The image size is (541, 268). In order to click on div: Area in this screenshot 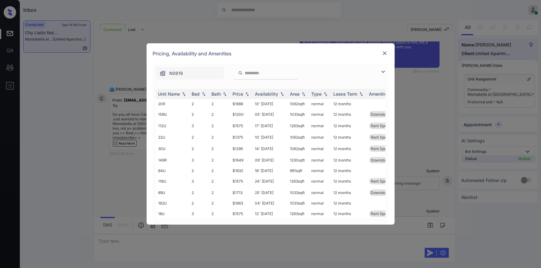, I will do `click(295, 94)`.